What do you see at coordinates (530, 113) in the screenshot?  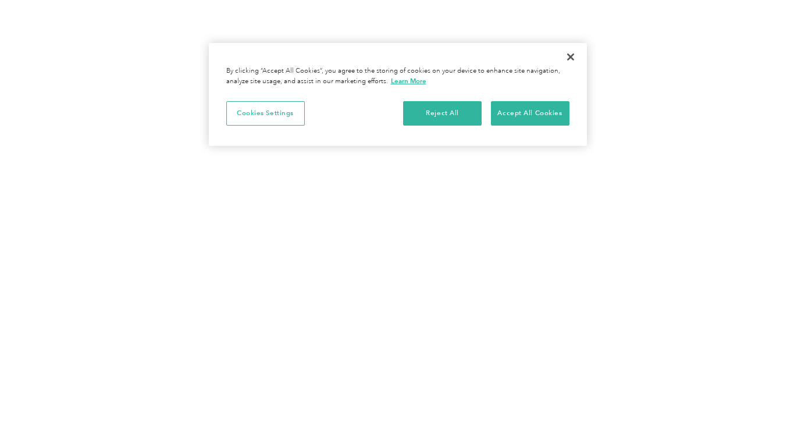 I see `button: Accept All Cookies` at bounding box center [530, 113].